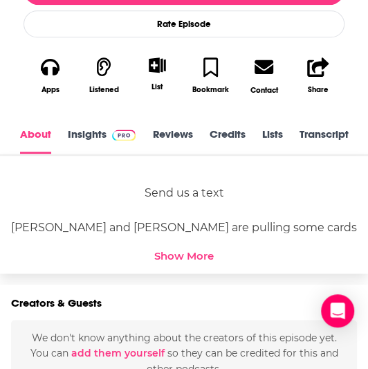 The width and height of the screenshot is (368, 369). I want to click on button: Share, so click(317, 75).